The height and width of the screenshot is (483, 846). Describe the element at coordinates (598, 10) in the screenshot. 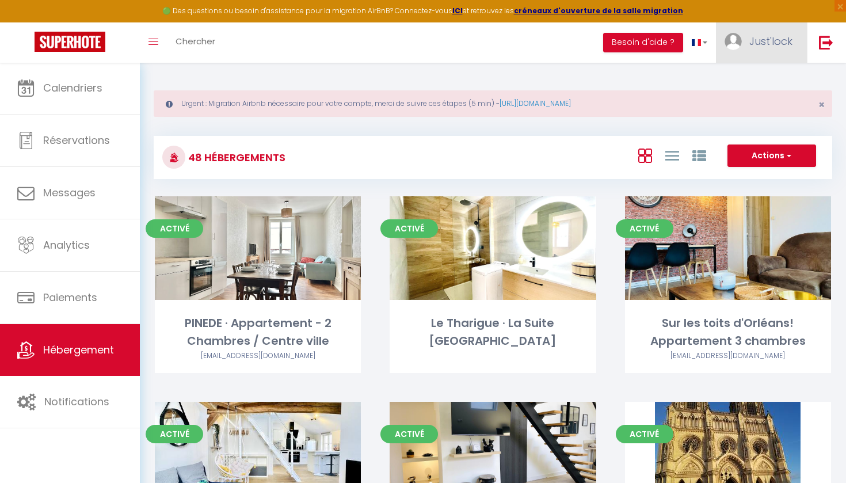

I see `strong: créneaux d'ouverture de la salle migration` at that location.